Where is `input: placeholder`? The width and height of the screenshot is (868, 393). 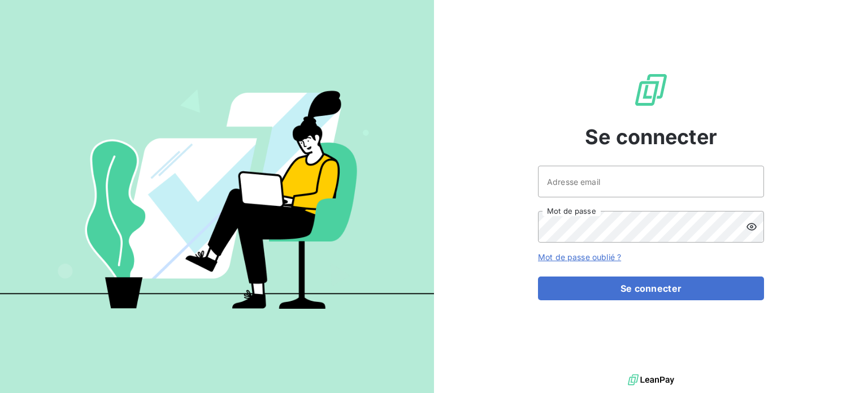 input: placeholder is located at coordinates (651, 181).